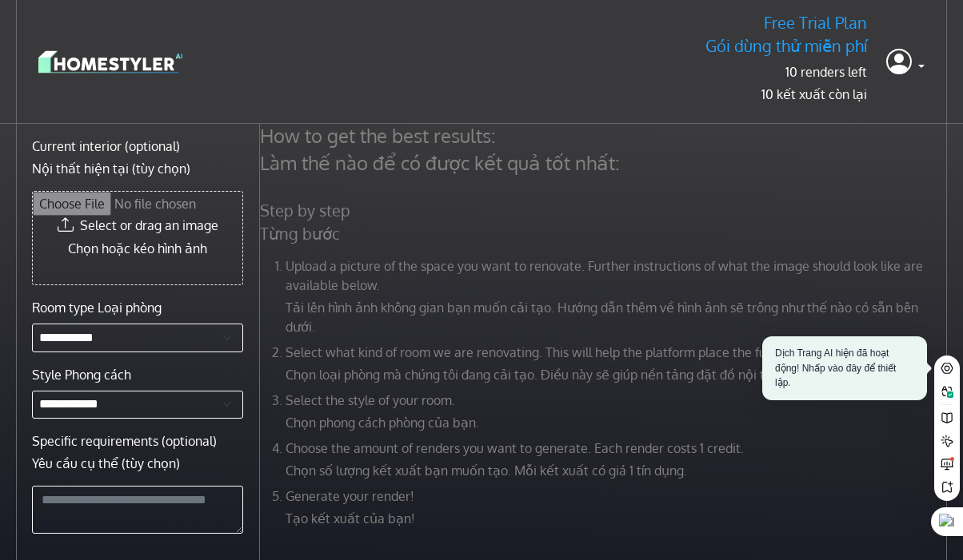 Image resolution: width=963 pixels, height=560 pixels. What do you see at coordinates (299, 234) in the screenshot?
I see `sider-trans-text: Từng bước` at bounding box center [299, 234].